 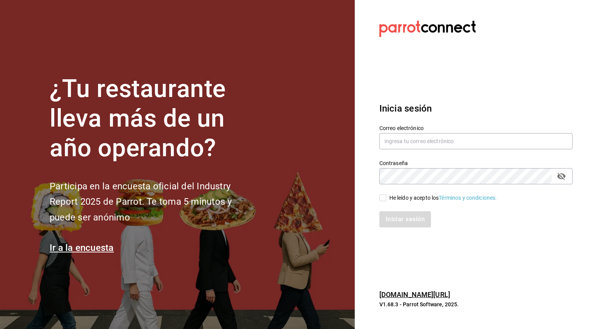 I want to click on label: Correo electrónico, so click(x=476, y=128).